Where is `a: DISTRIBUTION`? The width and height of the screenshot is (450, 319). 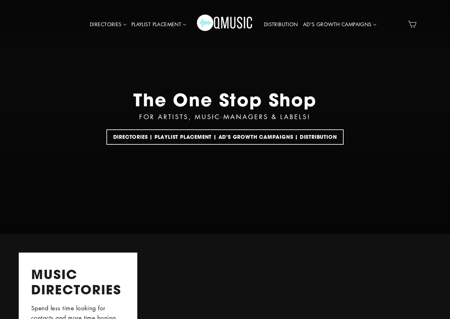 a: DISTRIBUTION is located at coordinates (281, 25).